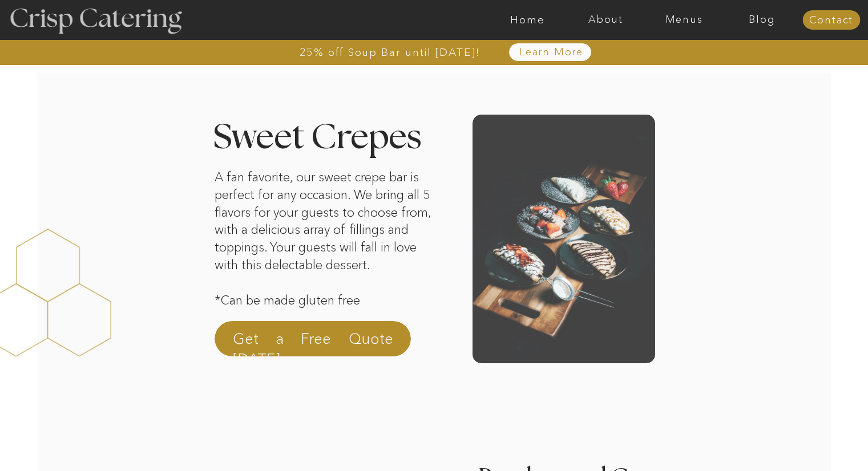 This screenshot has height=471, width=868. I want to click on a: Contact, so click(831, 21).